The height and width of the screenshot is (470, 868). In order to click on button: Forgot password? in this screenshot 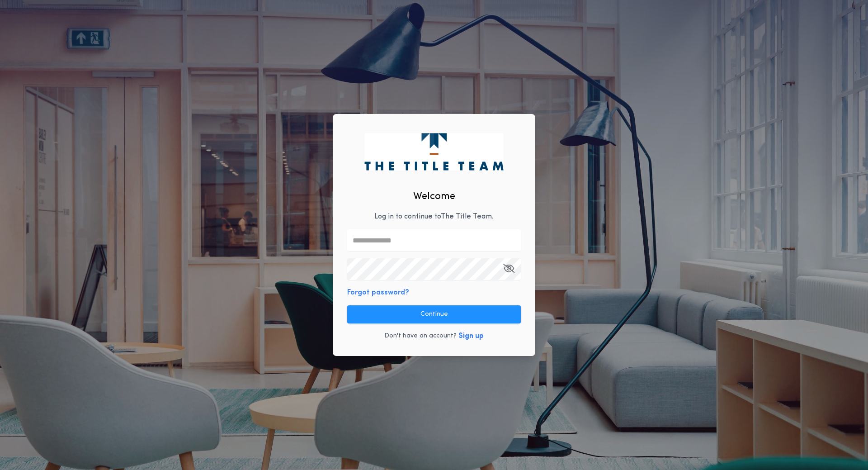, I will do `click(378, 293)`.